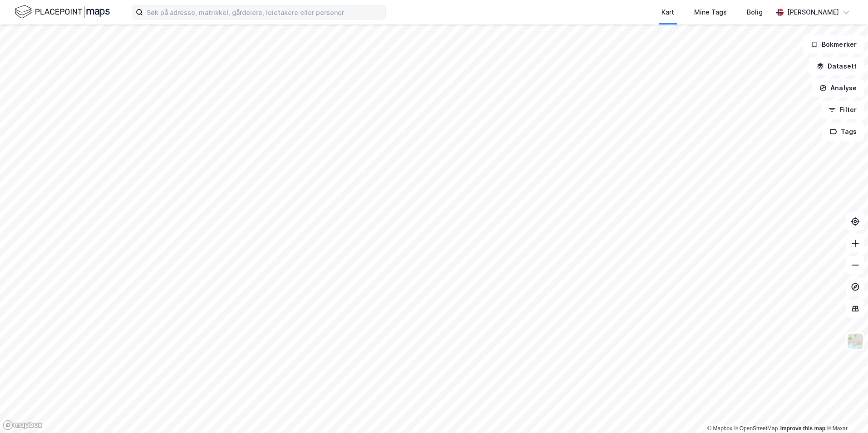 The width and height of the screenshot is (868, 433). Describe the element at coordinates (843, 132) in the screenshot. I see `button: Tags` at that location.